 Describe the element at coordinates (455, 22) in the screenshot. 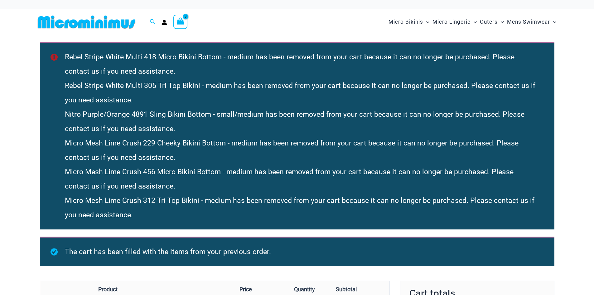

I see `a: Micro LingerieMenu ToggleMenu Toggle` at that location.